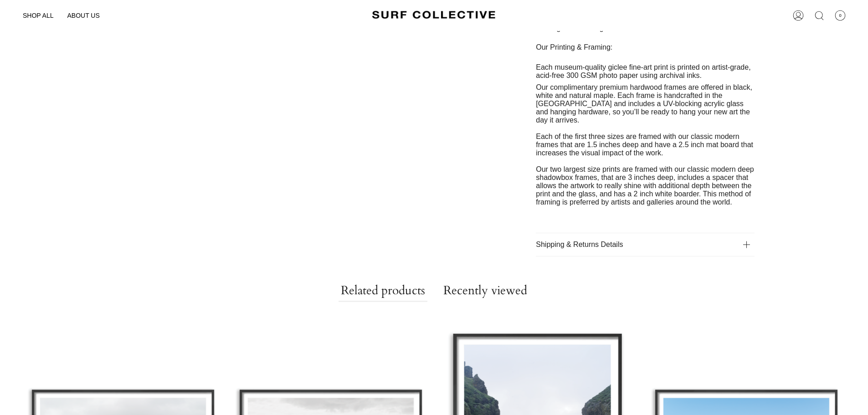 The width and height of the screenshot is (868, 415). Describe the element at coordinates (485, 289) in the screenshot. I see `h2: Recently viewed` at that location.